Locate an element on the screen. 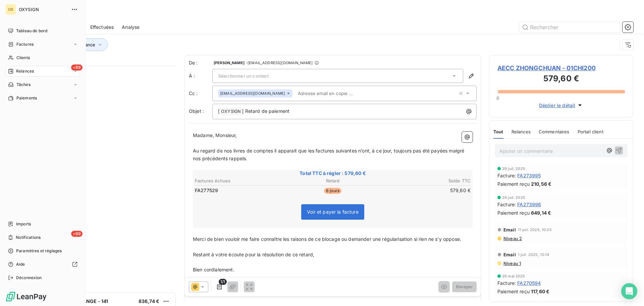 This screenshot has height=306, width=644. span: 11 juil. 2025, 10:25 is located at coordinates (535, 230).